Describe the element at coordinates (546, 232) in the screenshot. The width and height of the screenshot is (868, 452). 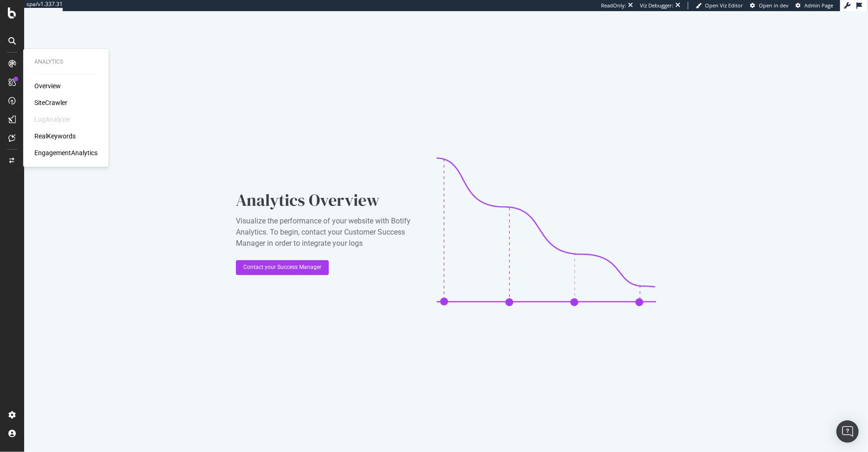
I see `img: CaL_T18e.png` at that location.